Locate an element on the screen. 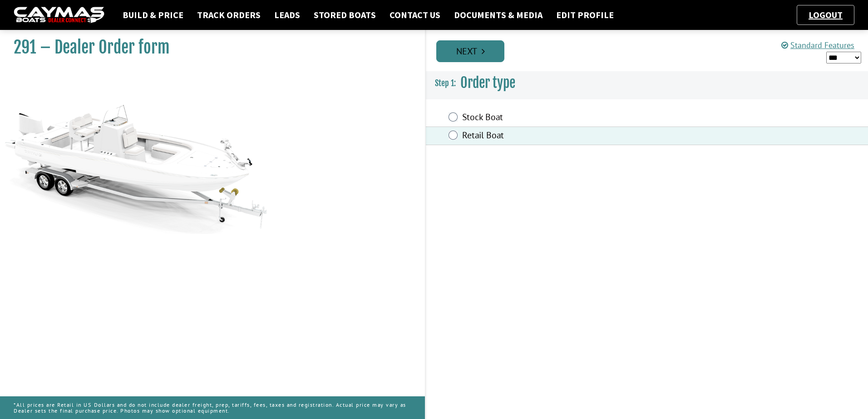 This screenshot has height=419, width=868. a: Standard Features is located at coordinates (817, 45).